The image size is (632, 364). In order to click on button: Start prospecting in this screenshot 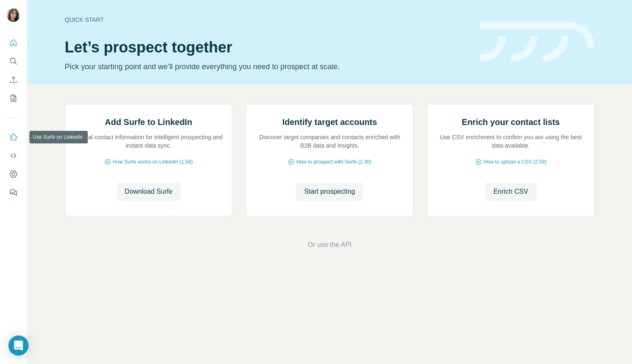, I will do `click(330, 192)`.